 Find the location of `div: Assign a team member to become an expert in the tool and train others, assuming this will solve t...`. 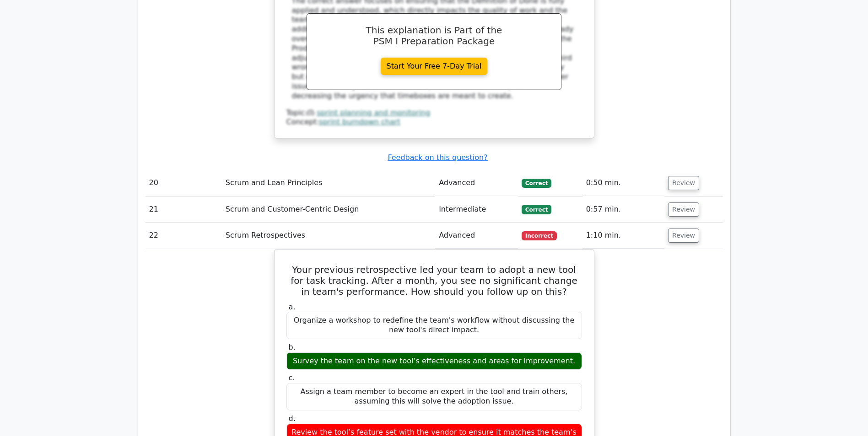

div: Assign a team member to become an expert in the tool and train others, assuming this will solve t... is located at coordinates (434, 397).